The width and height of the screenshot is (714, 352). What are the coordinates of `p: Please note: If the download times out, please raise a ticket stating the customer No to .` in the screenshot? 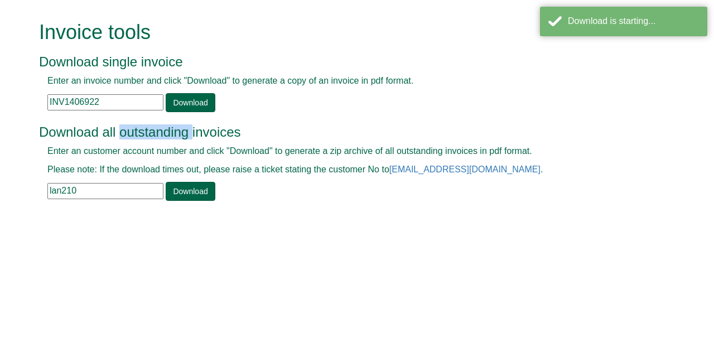 It's located at (344, 169).